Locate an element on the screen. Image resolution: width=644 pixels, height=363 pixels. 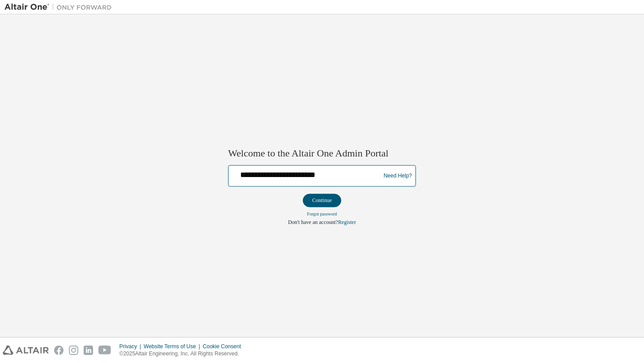
p: © 2025 Altair Engineering, Inc. All Rights Reserved. is located at coordinates (183, 353).